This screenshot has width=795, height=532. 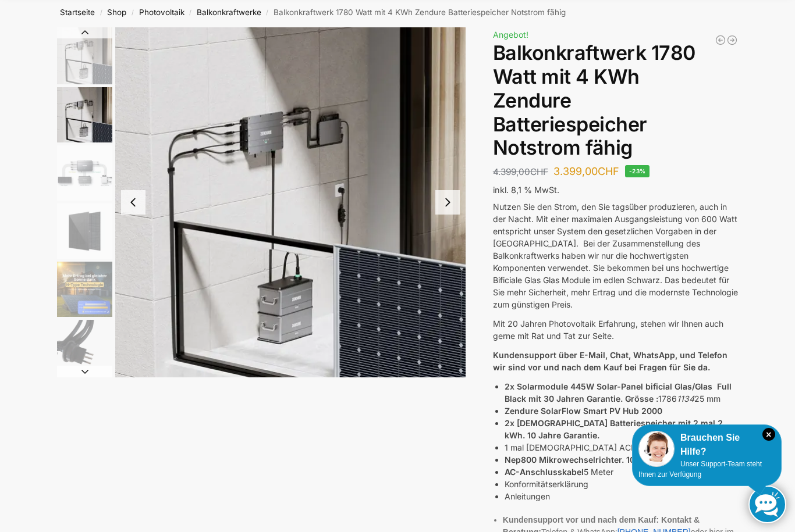 What do you see at coordinates (83, 231) in the screenshot?
I see `li: 4 / 11` at bounding box center [83, 231].